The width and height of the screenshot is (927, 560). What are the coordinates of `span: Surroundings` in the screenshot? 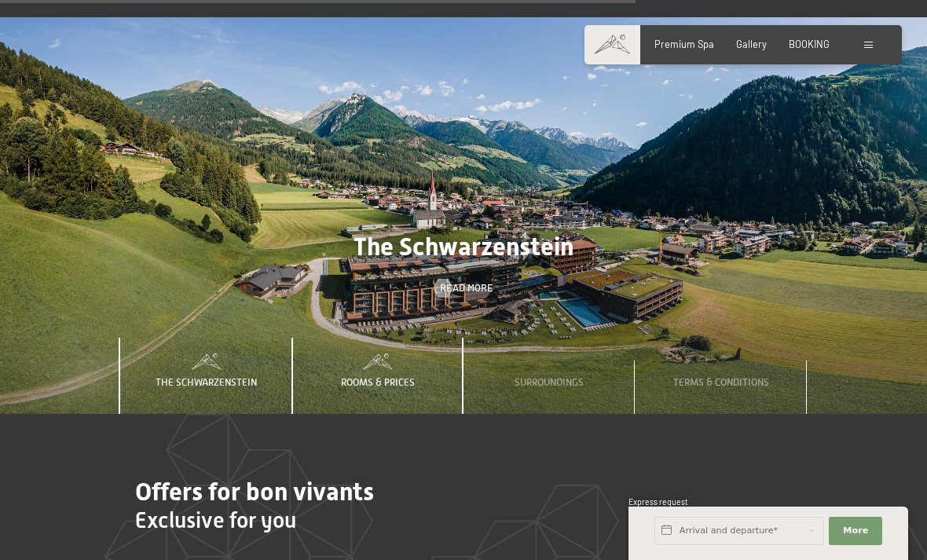 It's located at (549, 381).